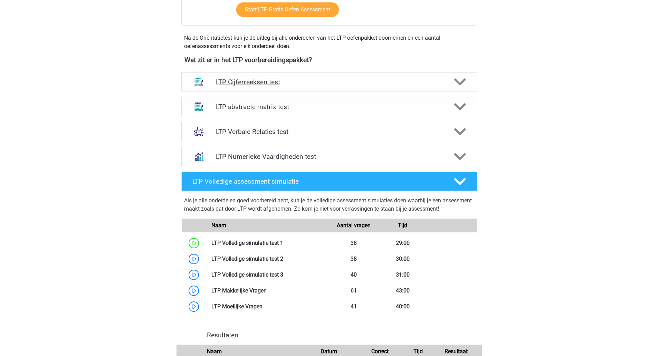 The height and width of the screenshot is (356, 658). I want to click on div: Resultaat, so click(456, 352).